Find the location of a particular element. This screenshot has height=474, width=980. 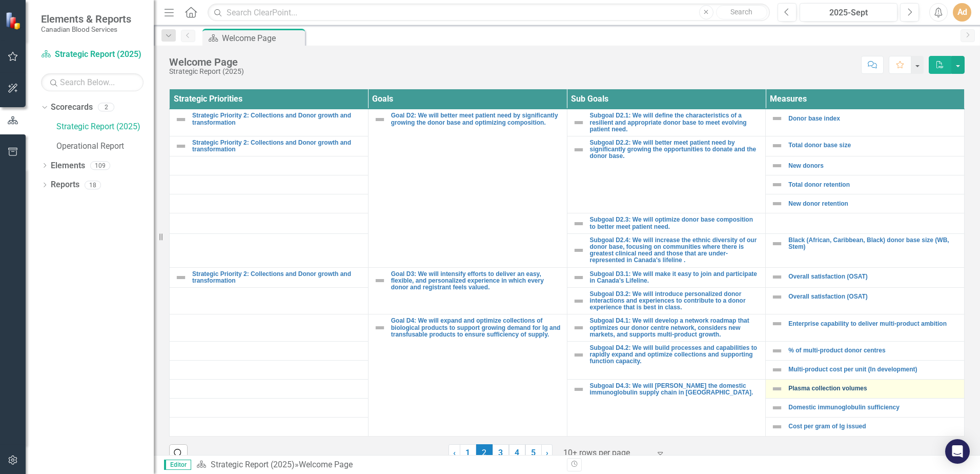

span: 2 is located at coordinates (484, 453).